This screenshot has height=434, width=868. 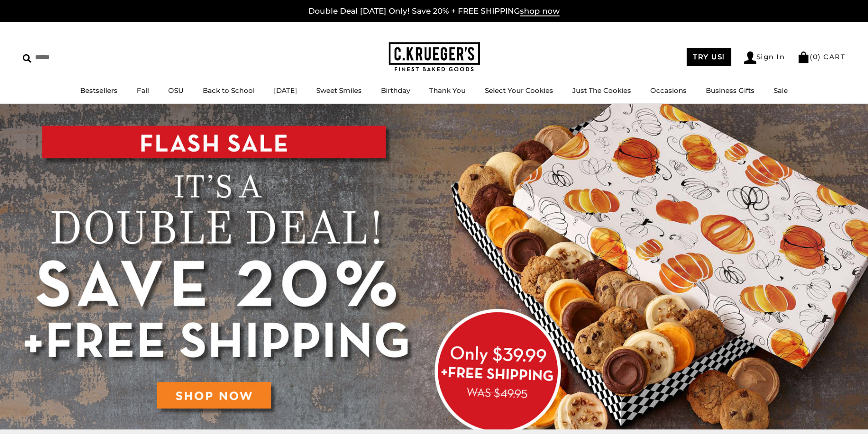 What do you see at coordinates (447, 90) in the screenshot?
I see `a: Thank You` at bounding box center [447, 90].